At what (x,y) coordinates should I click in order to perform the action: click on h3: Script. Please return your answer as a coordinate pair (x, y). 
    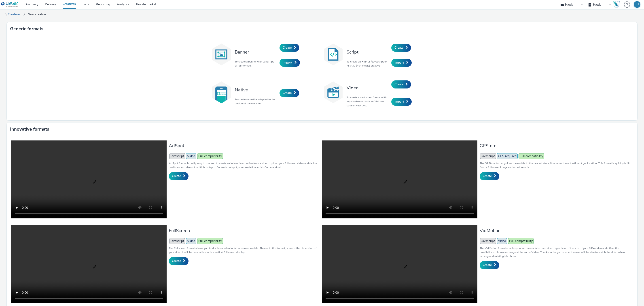
    Looking at the image, I should click on (368, 52).